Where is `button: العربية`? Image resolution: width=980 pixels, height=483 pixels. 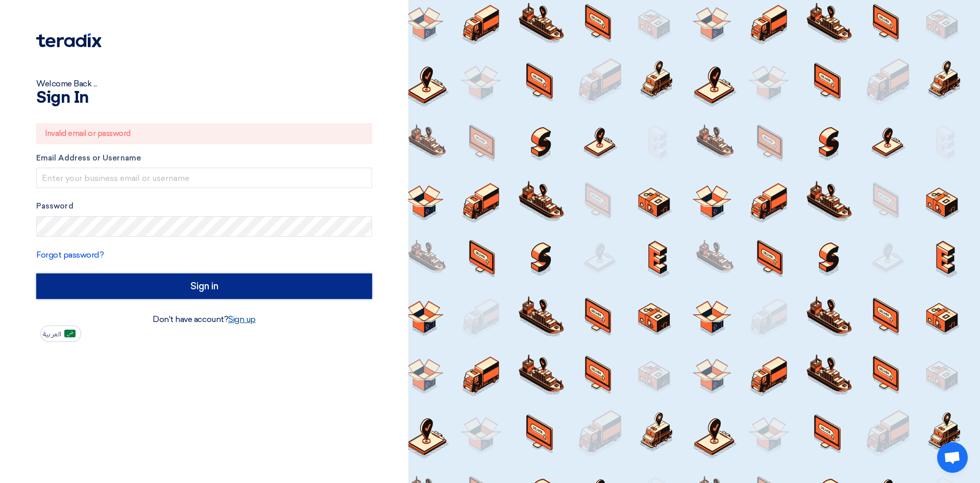 button: العربية is located at coordinates (61, 333).